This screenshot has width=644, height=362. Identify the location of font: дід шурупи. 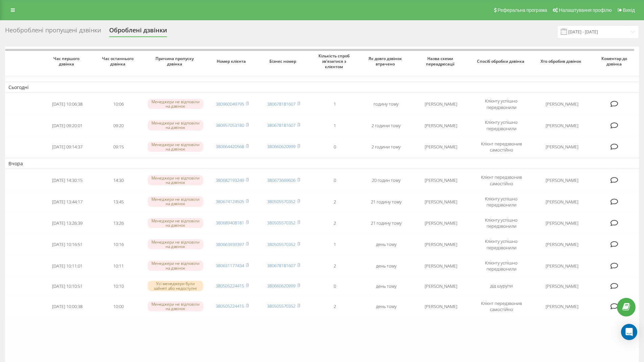
(501, 286).